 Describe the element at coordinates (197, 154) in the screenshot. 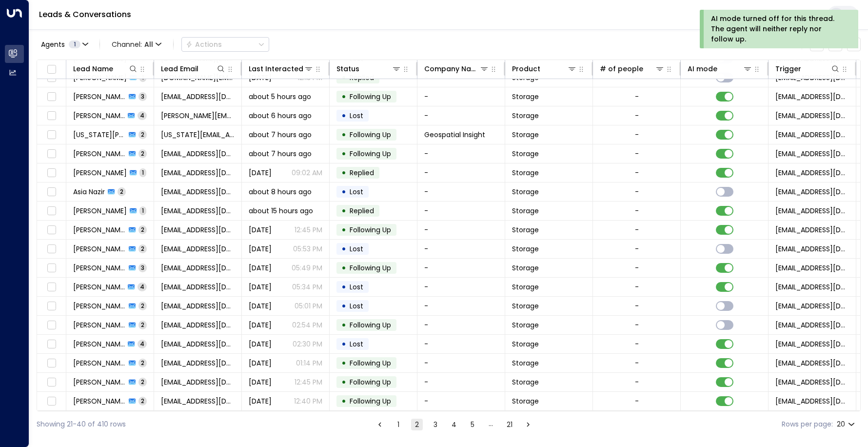

I see `span: christinalal9295@gmail.com` at that location.